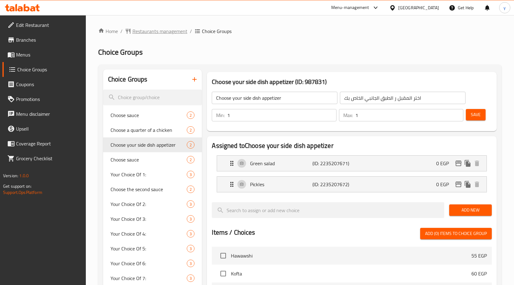  I want to click on span: Your Choice Of 4:, so click(149, 234).